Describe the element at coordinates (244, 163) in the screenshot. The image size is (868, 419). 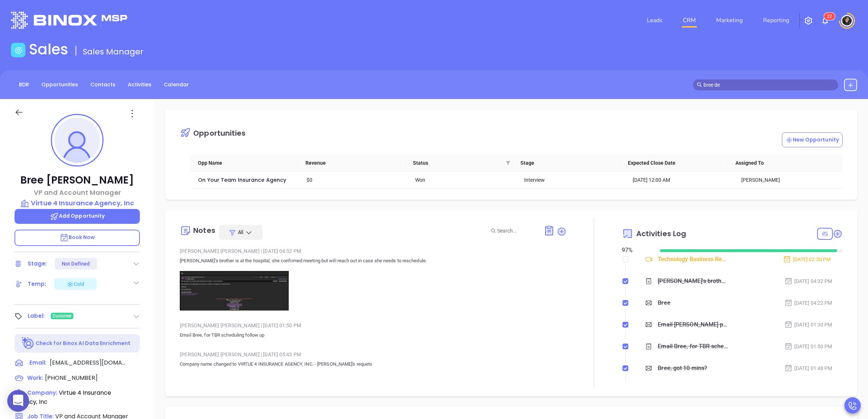
I see `th: Opp Name` at that location.